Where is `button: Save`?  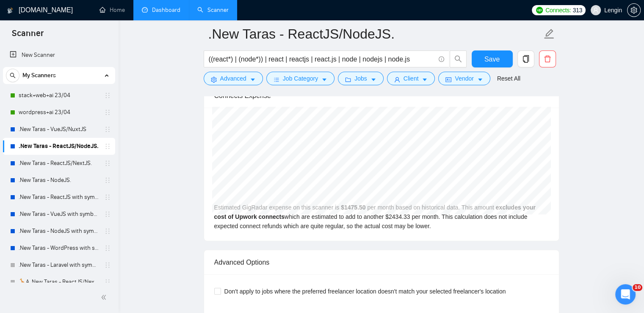 button: Save is located at coordinates (492, 59).